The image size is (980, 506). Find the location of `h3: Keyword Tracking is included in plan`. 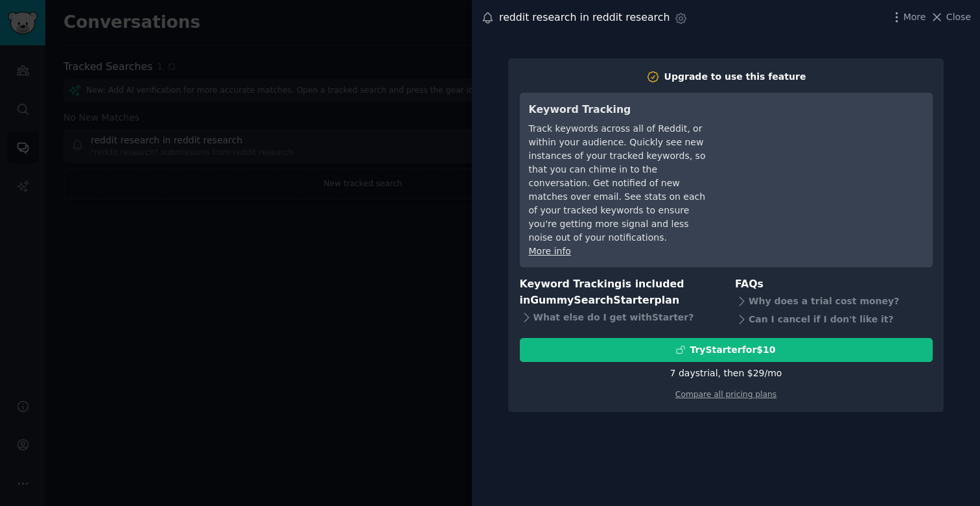

h3: Keyword Tracking is included in plan is located at coordinates (619, 292).